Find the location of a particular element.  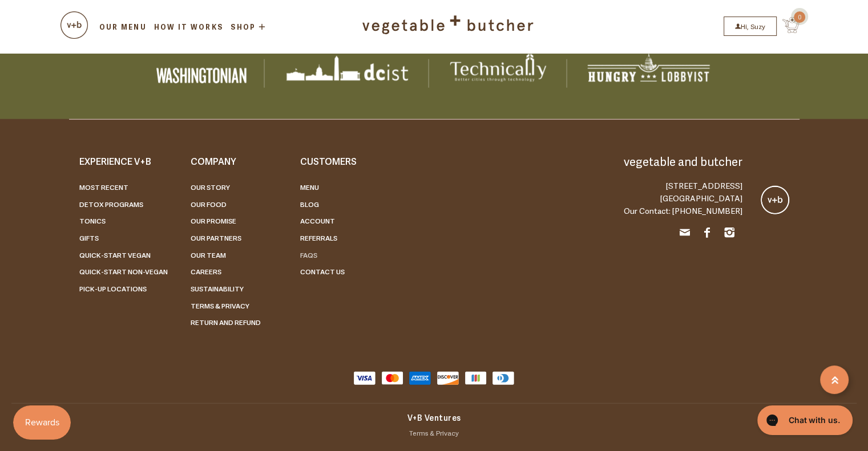

a: Email is located at coordinates (685, 235).